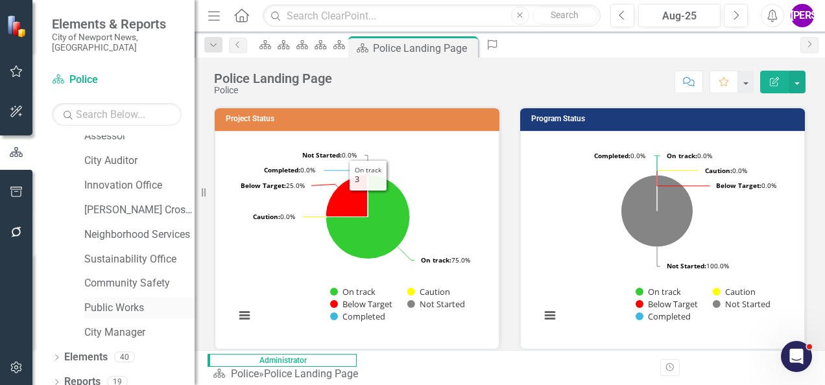 Image resolution: width=825 pixels, height=385 pixels. Describe the element at coordinates (446, 260) in the screenshot. I see `text: 75.0%` at that location.